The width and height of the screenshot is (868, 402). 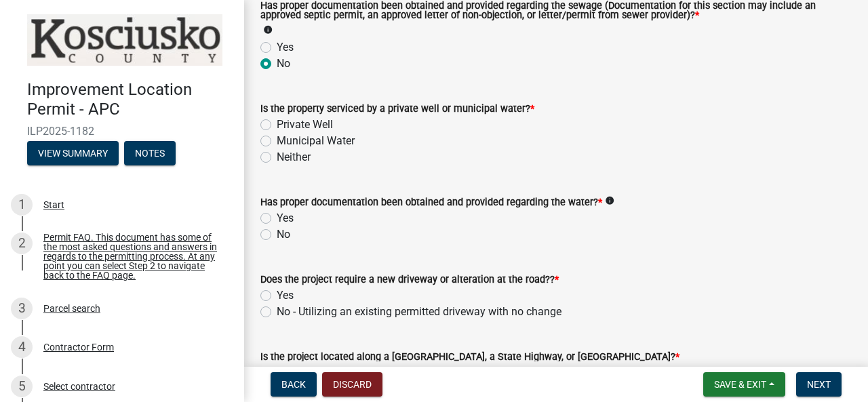 What do you see at coordinates (315, 141) in the screenshot?
I see `label: Municipal Water` at bounding box center [315, 141].